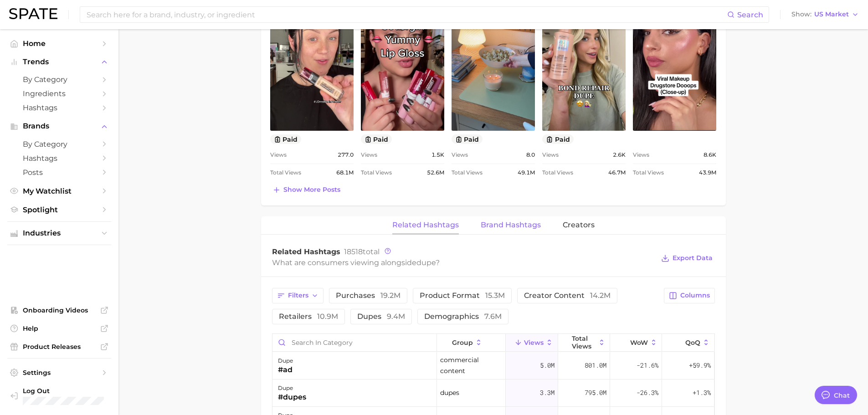 The image size is (868, 415). What do you see at coordinates (707, 173) in the screenshot?
I see `span: 43.9m` at bounding box center [707, 173].